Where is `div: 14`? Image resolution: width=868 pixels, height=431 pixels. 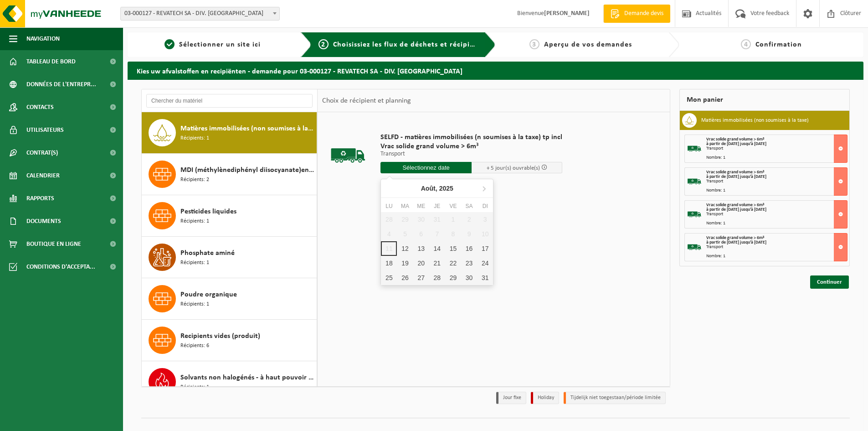
div: 14 is located at coordinates (436, 249).